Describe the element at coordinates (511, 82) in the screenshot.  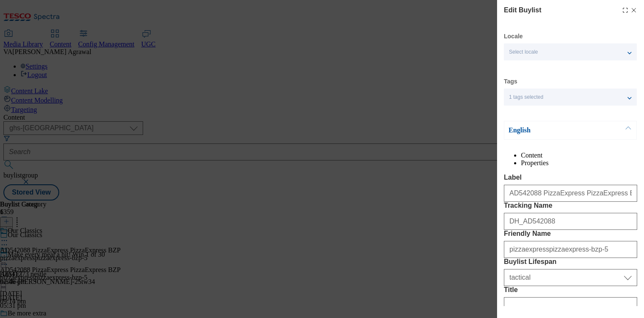
I see `label: Tags` at that location.